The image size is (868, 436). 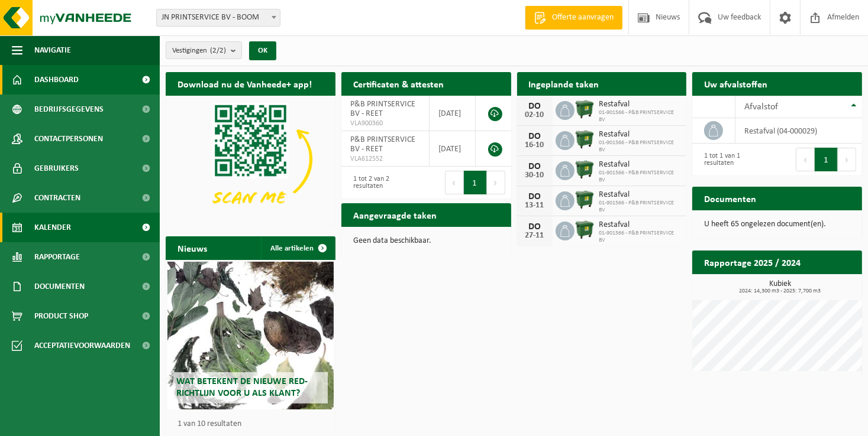 I want to click on span: Offerte aanvragen, so click(x=583, y=18).